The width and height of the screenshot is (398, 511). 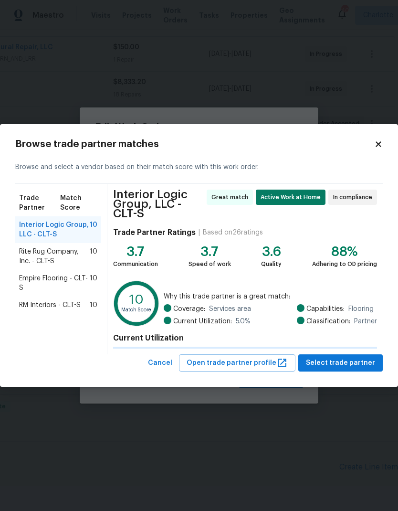 What do you see at coordinates (202, 321) in the screenshot?
I see `span: Current Utilization:` at bounding box center [202, 321].